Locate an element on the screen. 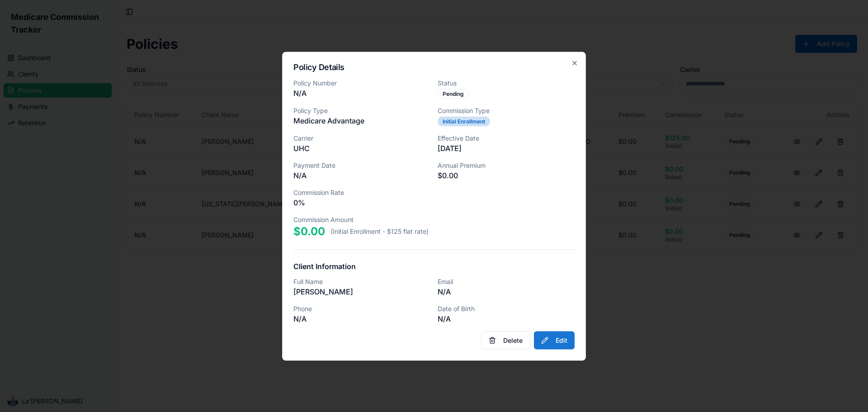 Image resolution: width=868 pixels, height=412 pixels. div: Policy Number is located at coordinates (362, 83).